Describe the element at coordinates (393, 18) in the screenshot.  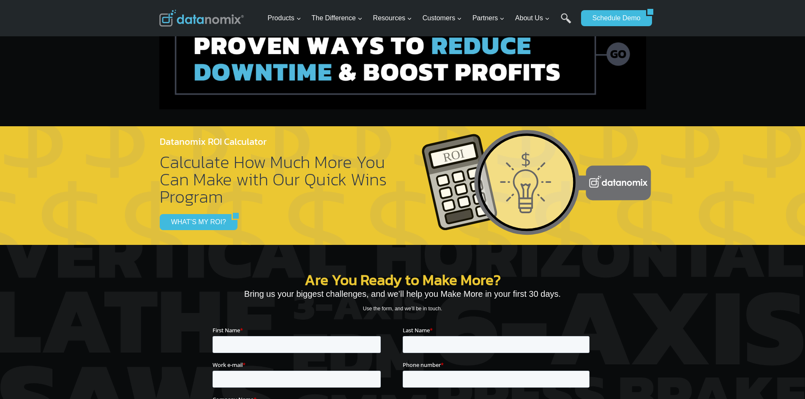
I see `span: Resources` at that location.